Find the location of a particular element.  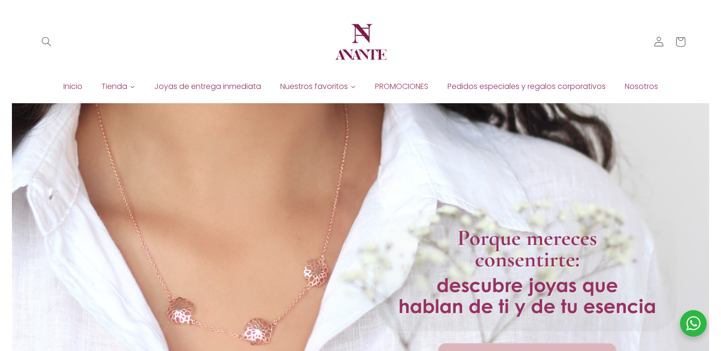

a: Nuestros favoritos is located at coordinates (318, 87).